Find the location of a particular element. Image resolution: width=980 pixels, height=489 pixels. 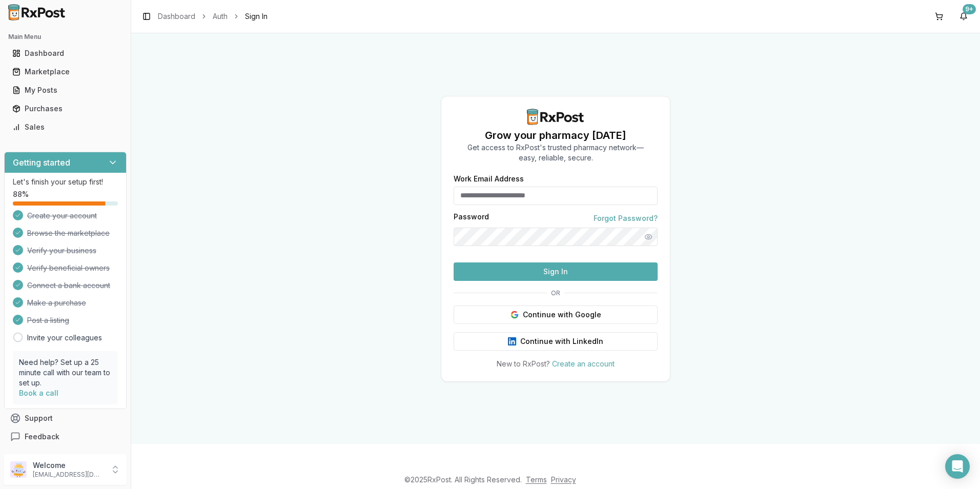

button: Purchases is located at coordinates (65, 109).